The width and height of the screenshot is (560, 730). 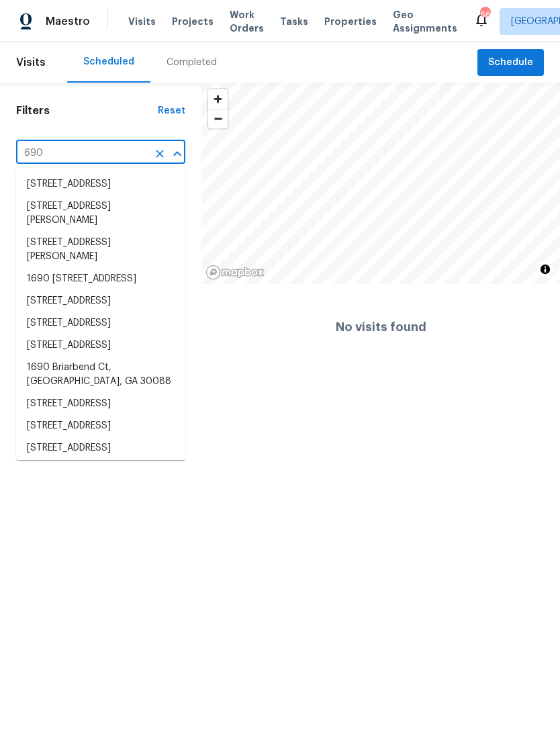 What do you see at coordinates (217, 119) in the screenshot?
I see `button: Zoom out` at bounding box center [217, 119].